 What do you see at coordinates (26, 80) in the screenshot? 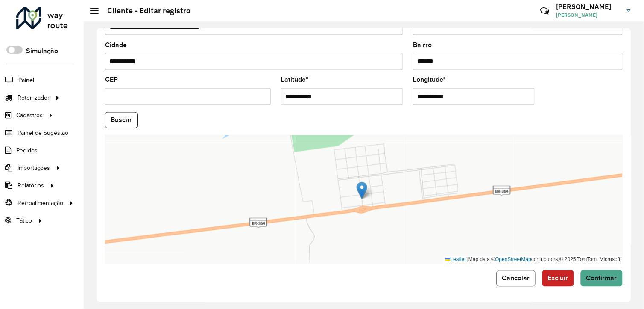
I see `span: Painel` at bounding box center [26, 80].